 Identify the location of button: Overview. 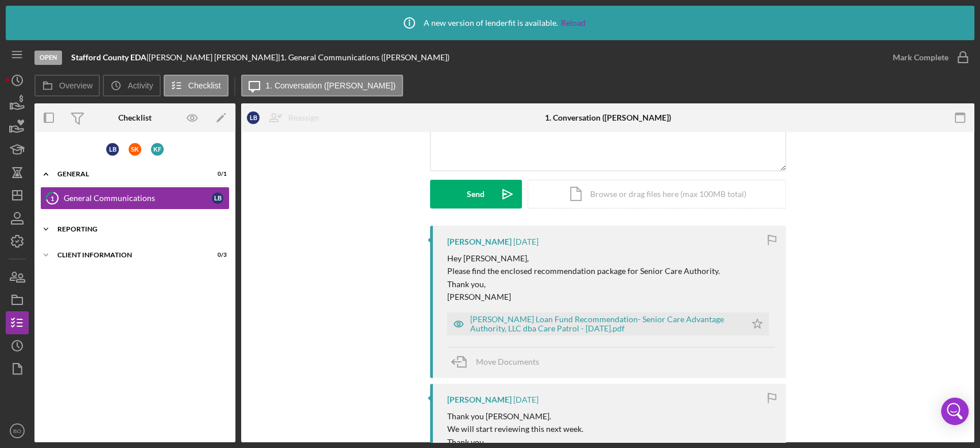
(67, 85).